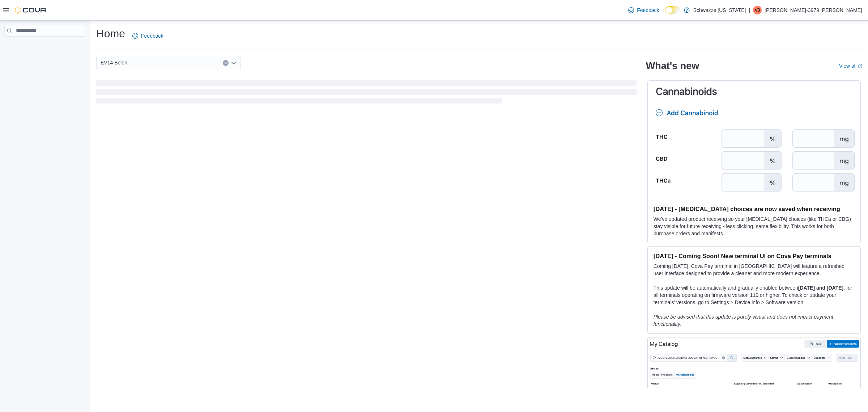 The image size is (868, 412). What do you see at coordinates (111, 33) in the screenshot?
I see `h1: Home` at bounding box center [111, 33].